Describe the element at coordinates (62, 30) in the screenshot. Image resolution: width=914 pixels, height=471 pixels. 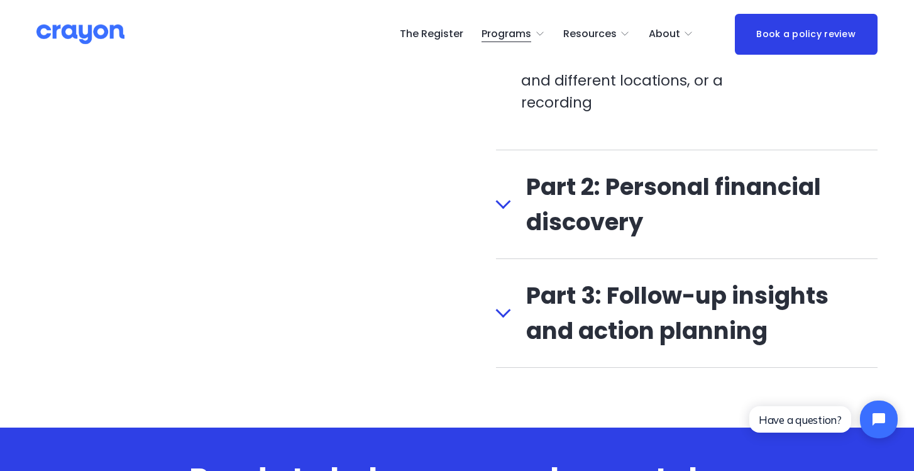
I see `button: Have a question?` at that location.